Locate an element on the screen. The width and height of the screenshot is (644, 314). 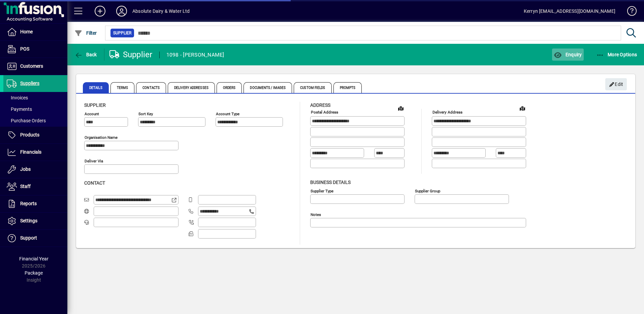
div: Absolute Dairy & Water Ltd is located at coordinates (161, 11).